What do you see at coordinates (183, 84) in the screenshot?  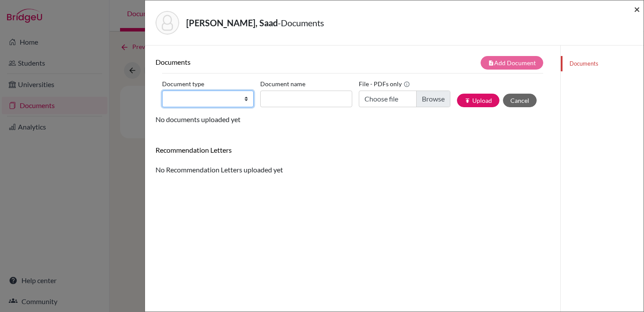 I see `label: Document type` at bounding box center [183, 84].